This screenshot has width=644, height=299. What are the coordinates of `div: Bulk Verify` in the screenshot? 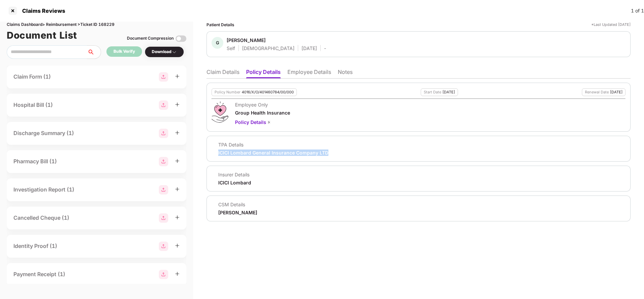 It's located at (124, 52).